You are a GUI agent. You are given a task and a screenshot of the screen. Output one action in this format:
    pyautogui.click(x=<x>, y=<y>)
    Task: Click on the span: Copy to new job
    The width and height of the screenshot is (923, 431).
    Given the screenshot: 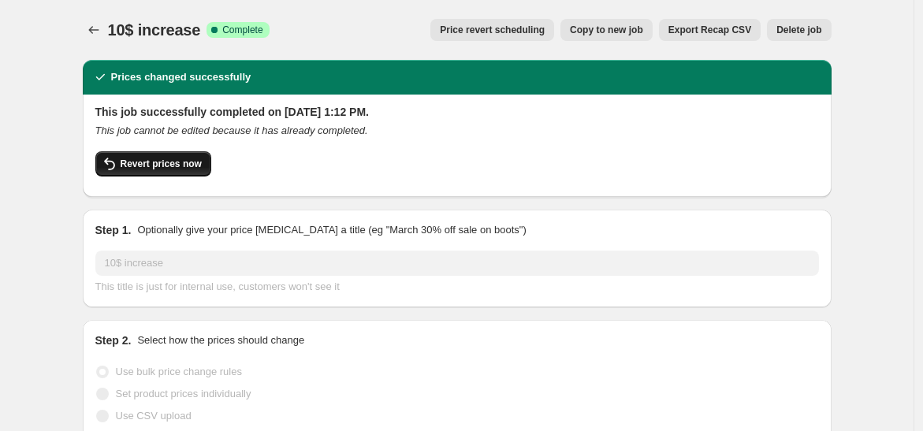 What is the action you would take?
    pyautogui.click(x=606, y=30)
    